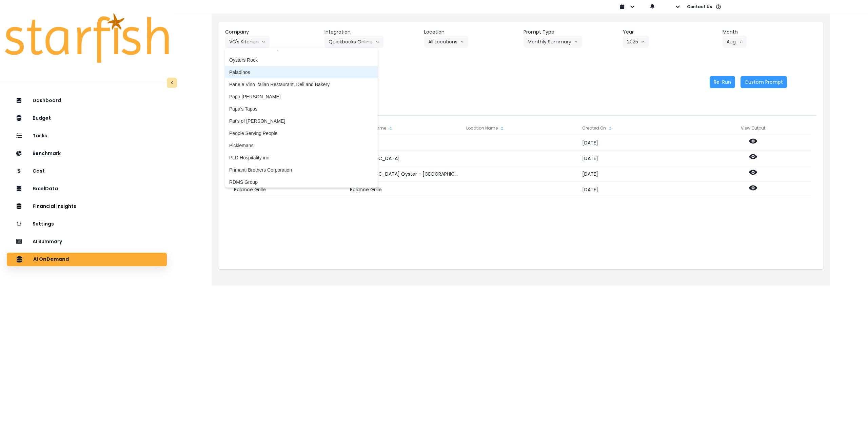 The width and height of the screenshot is (868, 431). Describe the element at coordinates (404, 143) in the screenshot. I see `div: Bolay` at that location.